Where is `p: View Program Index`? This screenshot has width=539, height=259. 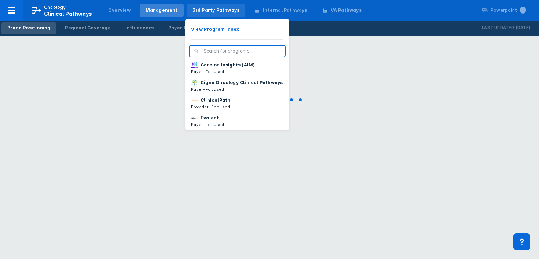
p: View Program Index is located at coordinates (215, 29).